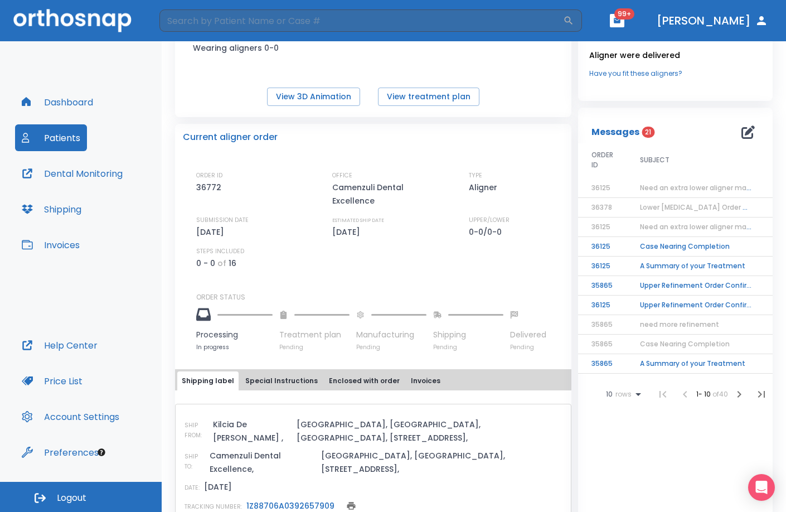  What do you see at coordinates (314, 334) in the screenshot?
I see `p: Treatment plan` at bounding box center [314, 334].